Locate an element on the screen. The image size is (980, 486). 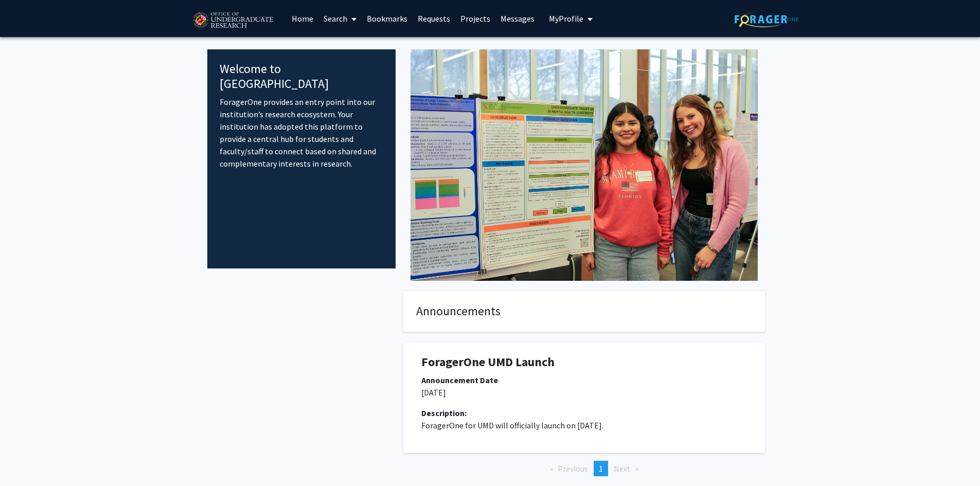
ul: Pagination is located at coordinates (584, 469).